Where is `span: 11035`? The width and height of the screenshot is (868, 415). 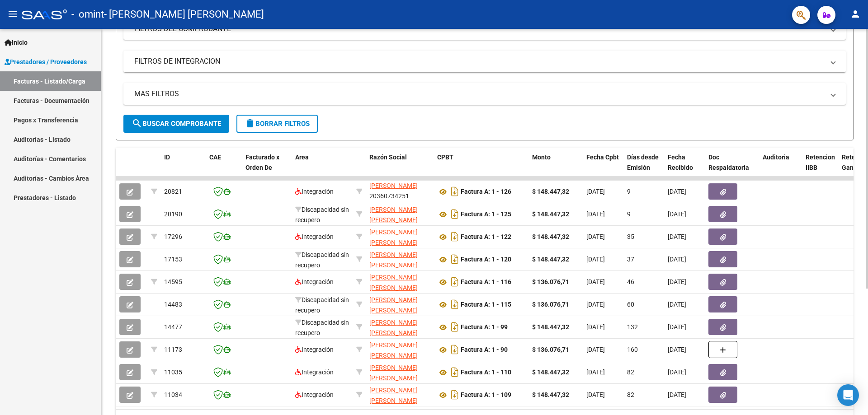 span: 11035 is located at coordinates (173, 372).